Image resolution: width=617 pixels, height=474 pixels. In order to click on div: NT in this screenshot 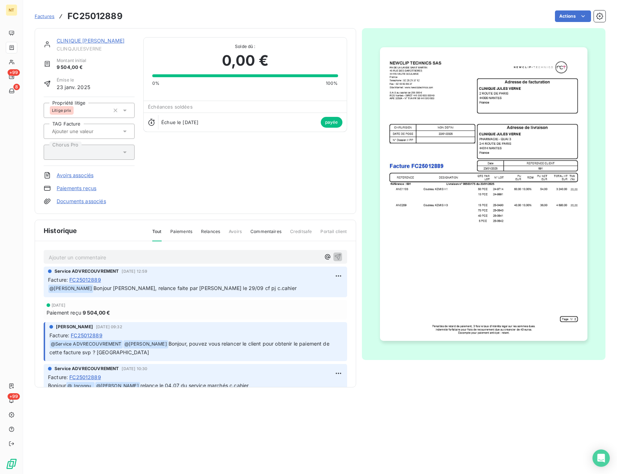, I will do `click(12, 10)`.